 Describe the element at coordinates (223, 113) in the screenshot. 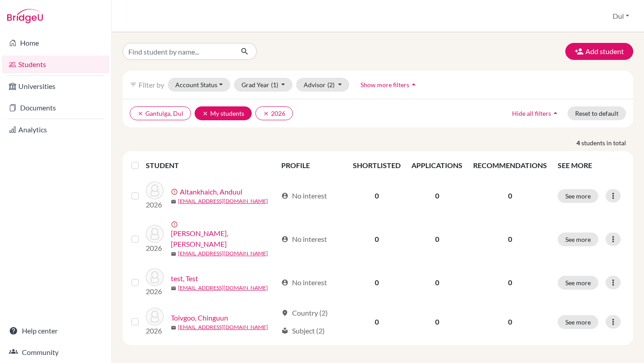

I see `button: clearMy students` at that location.